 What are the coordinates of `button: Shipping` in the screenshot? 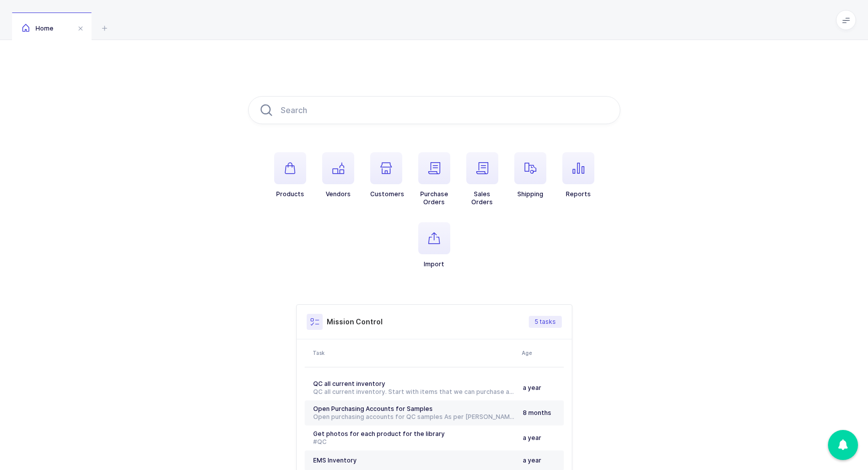 It's located at (530, 175).